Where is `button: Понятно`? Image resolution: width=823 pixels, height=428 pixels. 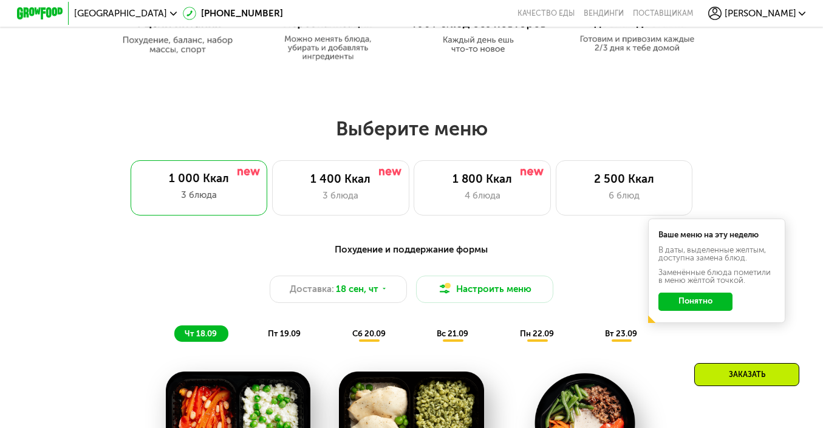
button: Понятно is located at coordinates (695, 302).